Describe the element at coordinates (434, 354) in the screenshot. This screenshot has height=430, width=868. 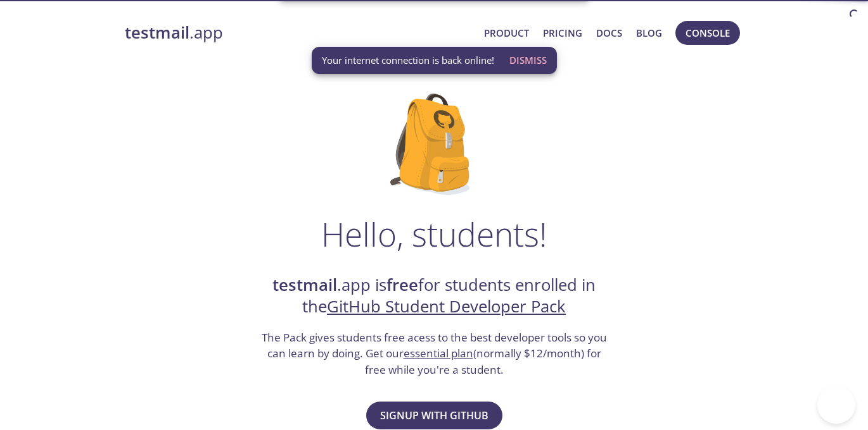
I see `h3: The Pack gives students free acess to the best developer tools so you can learn by doing. Get our...` at that location.